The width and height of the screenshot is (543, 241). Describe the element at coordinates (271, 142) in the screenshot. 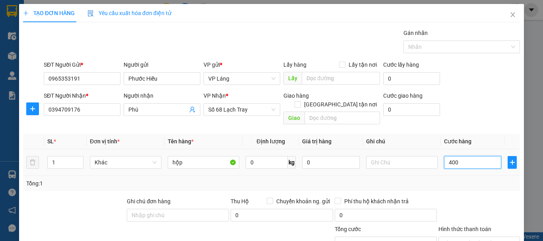

I see `span: Định lượng` at that location.